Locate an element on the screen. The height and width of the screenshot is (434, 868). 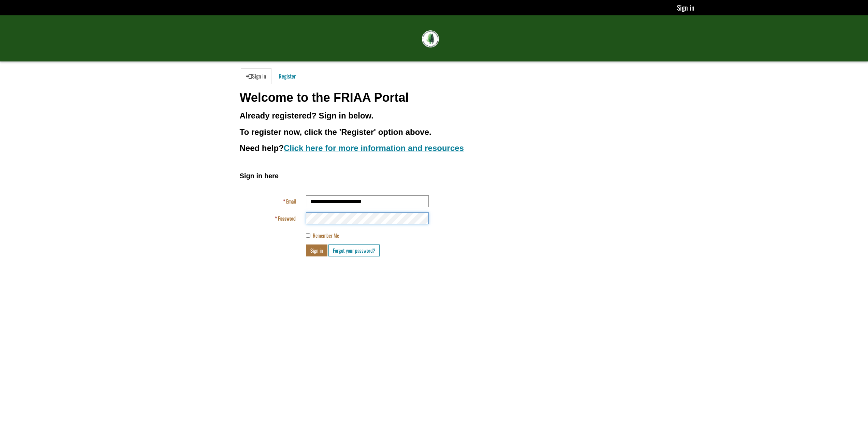
h3: Already registered? Sign in below. is located at coordinates (434, 116).